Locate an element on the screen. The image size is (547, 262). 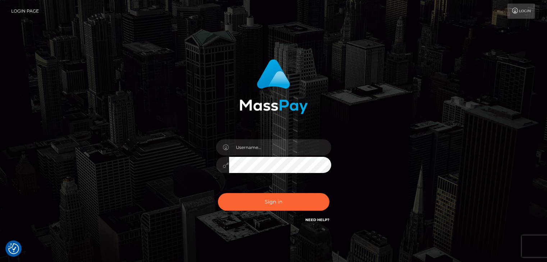
img: MassPay Login is located at coordinates (274, 87).